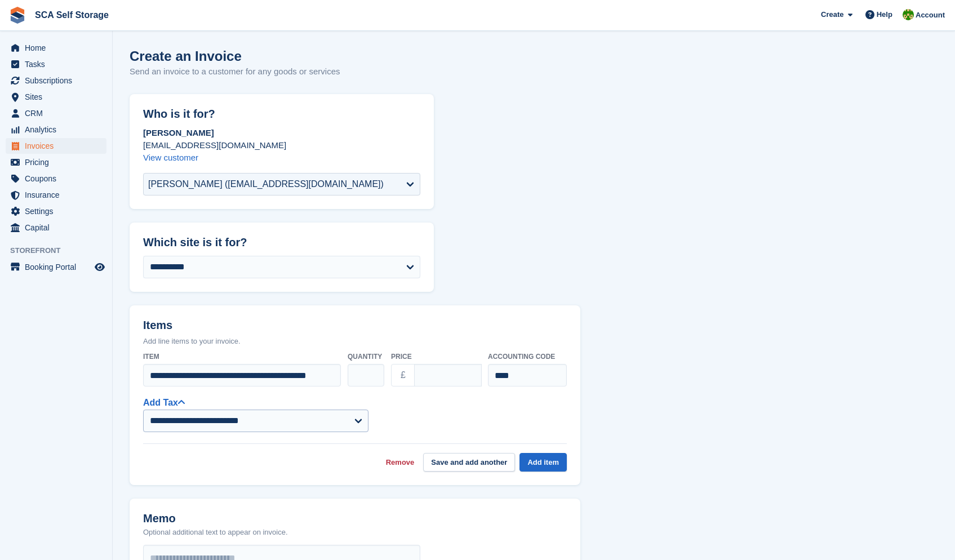 This screenshot has width=955, height=560. I want to click on h2: Items, so click(355, 326).